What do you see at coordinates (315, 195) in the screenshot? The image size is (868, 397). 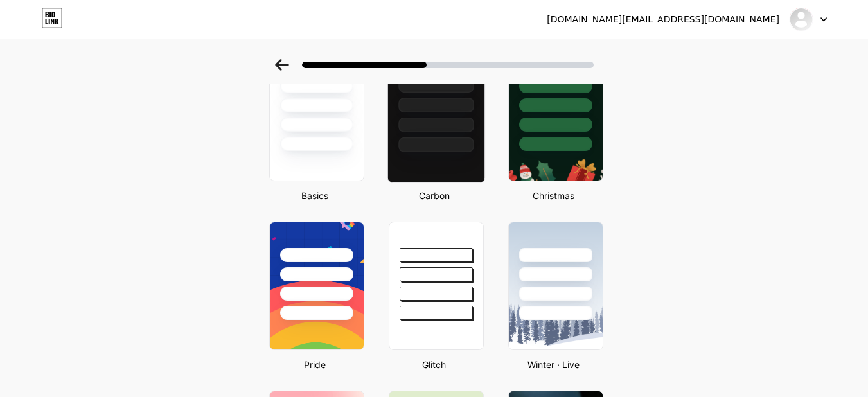 I see `div: Basics` at bounding box center [315, 195].